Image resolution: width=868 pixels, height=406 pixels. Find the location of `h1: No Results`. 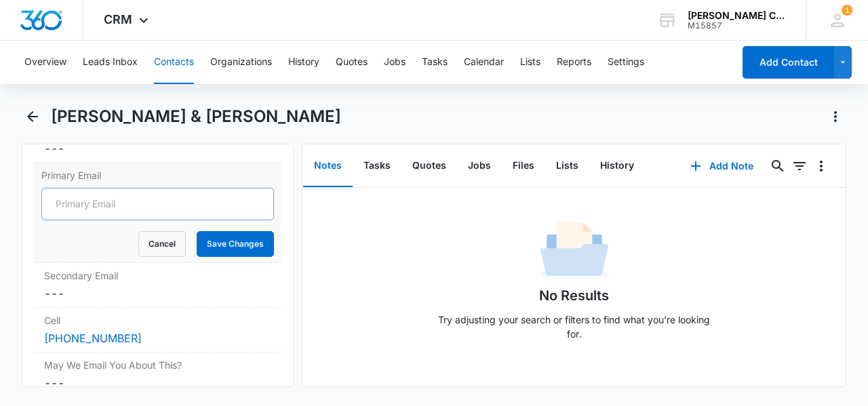

h1: No Results is located at coordinates (573, 295).